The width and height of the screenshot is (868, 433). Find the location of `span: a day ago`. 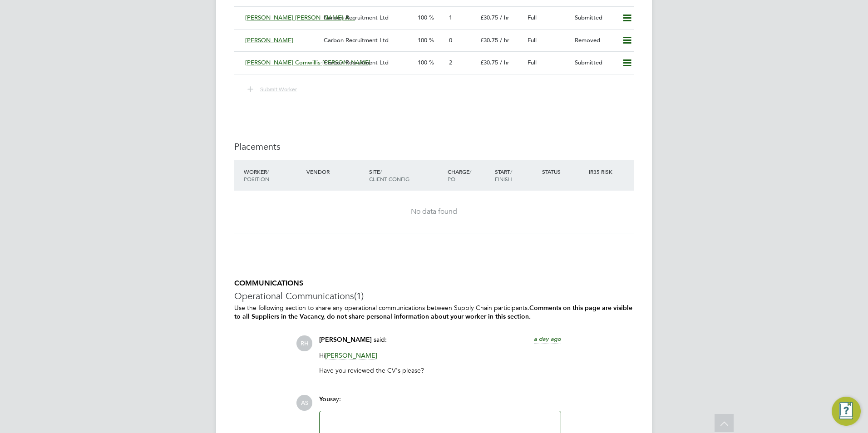

span: a day ago is located at coordinates (547, 339).